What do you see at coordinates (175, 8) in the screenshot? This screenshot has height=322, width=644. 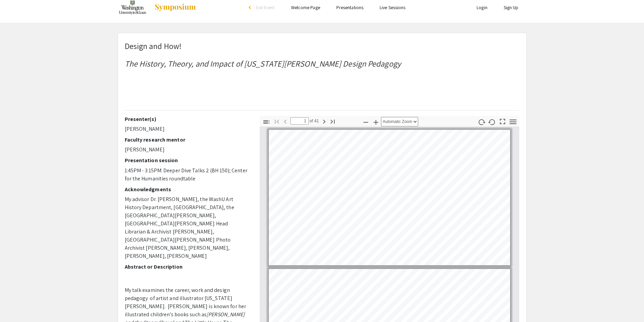 I see `img: Symposium by ForagerOne` at bounding box center [175, 8].